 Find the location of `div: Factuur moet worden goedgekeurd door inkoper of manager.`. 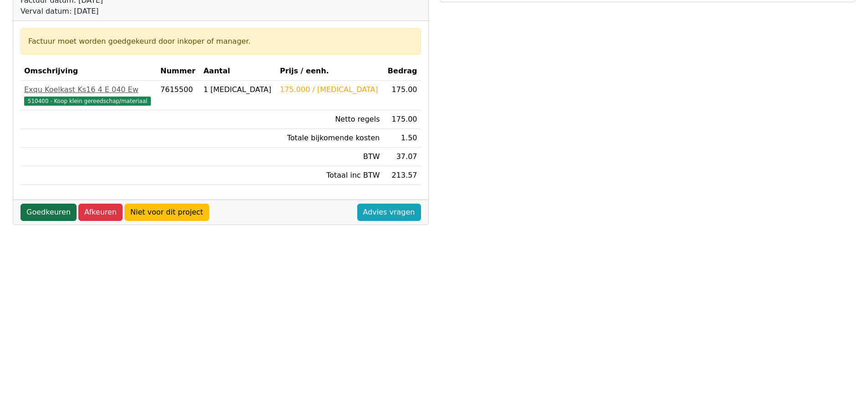

div: Factuur moet worden goedgekeurd door inkoper of manager. is located at coordinates (220, 41).